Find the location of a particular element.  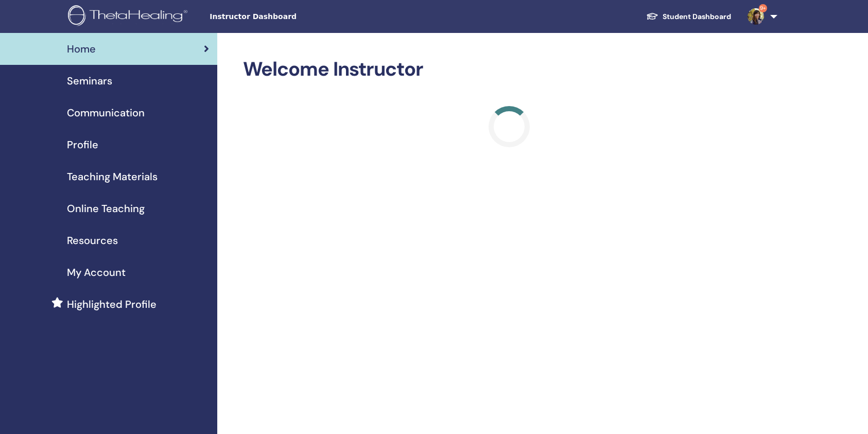

span: Resources is located at coordinates (92, 240).